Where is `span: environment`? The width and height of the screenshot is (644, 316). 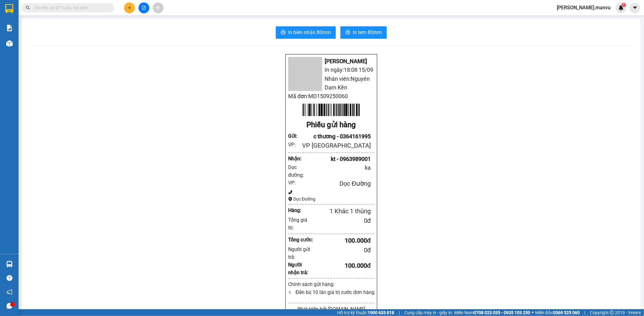
span: environment is located at coordinates (290, 199).